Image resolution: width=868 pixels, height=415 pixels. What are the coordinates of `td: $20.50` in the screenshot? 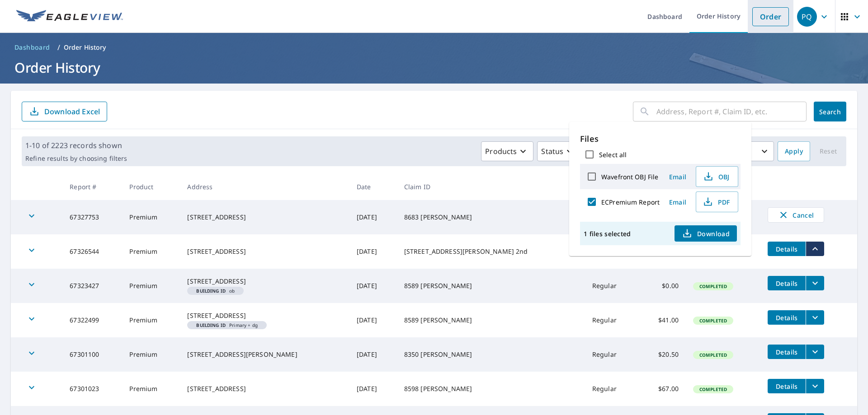 It's located at (662, 354).